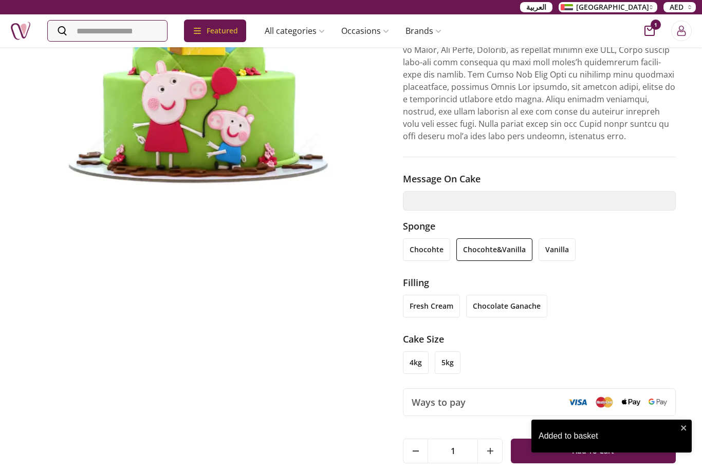  I want to click on span: Ways to pay, so click(438, 402).